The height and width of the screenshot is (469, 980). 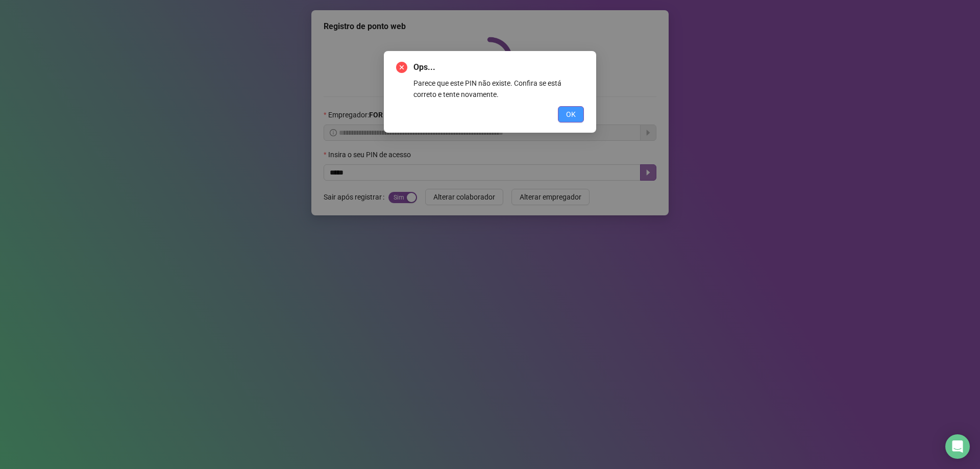 I want to click on div: Open Intercom Messenger, so click(x=957, y=446).